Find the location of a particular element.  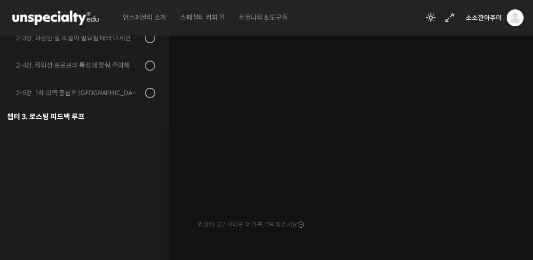

span: 영상이 끊기신다면 여기를 클릭해주세요 is located at coordinates (251, 225).